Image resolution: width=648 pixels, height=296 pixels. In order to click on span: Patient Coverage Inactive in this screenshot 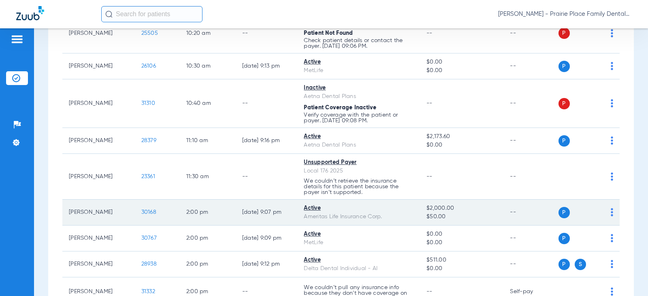, I will do `click(340, 108)`.